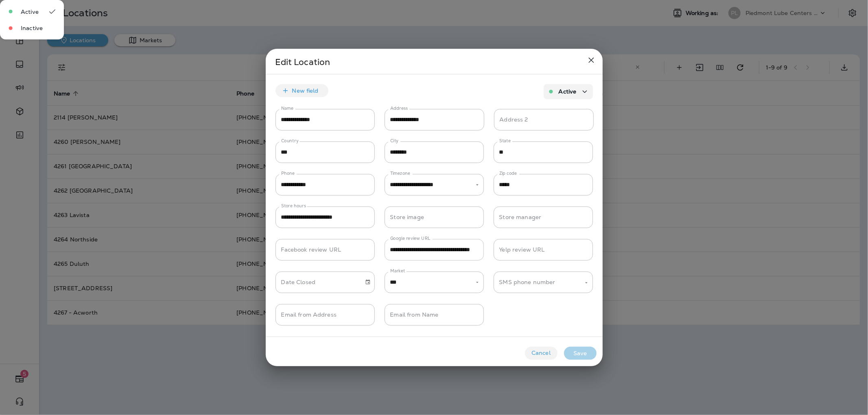 This screenshot has height=415, width=868. I want to click on button: New field, so click(302, 91).